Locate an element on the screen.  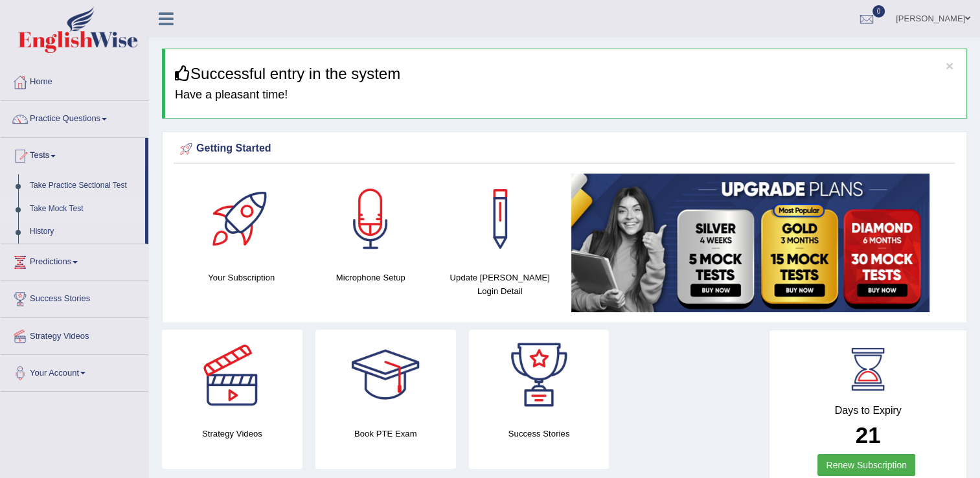
a: History is located at coordinates (84, 232).